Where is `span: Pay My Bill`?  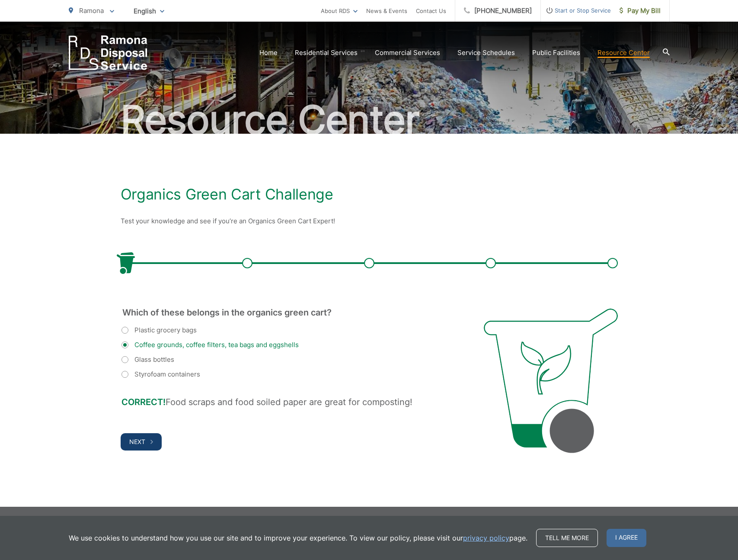
span: Pay My Bill is located at coordinates (640, 11).